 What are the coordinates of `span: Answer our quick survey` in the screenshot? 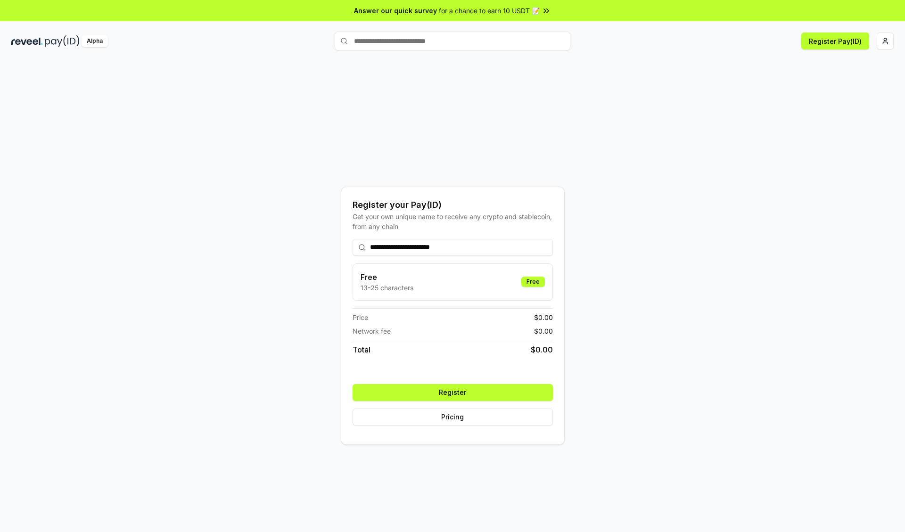 It's located at (396, 10).